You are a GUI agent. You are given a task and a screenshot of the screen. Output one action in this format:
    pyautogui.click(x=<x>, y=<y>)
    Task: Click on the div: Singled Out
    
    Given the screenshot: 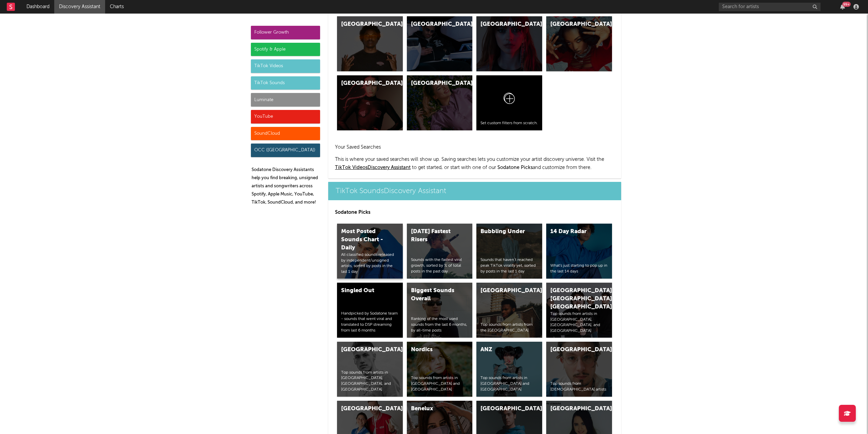 What is the action you would take?
    pyautogui.click(x=364, y=291)
    